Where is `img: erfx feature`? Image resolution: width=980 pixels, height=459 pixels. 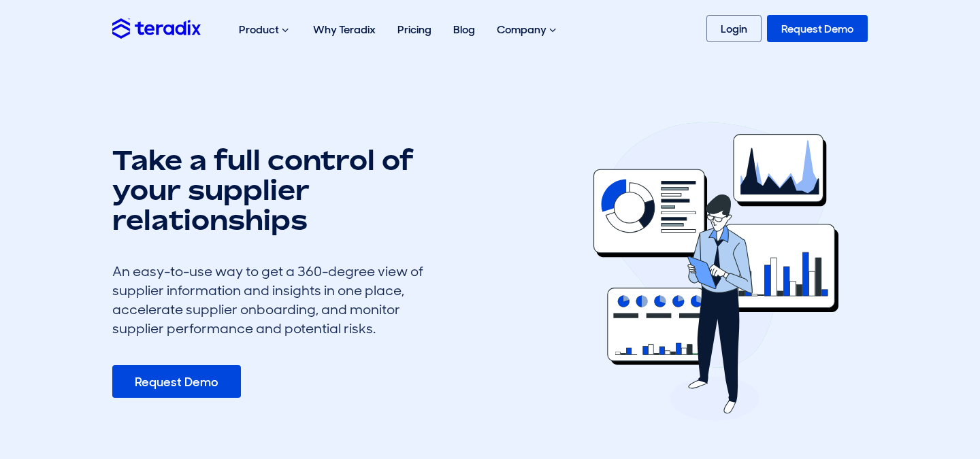
img: erfx feature is located at coordinates (716, 271).